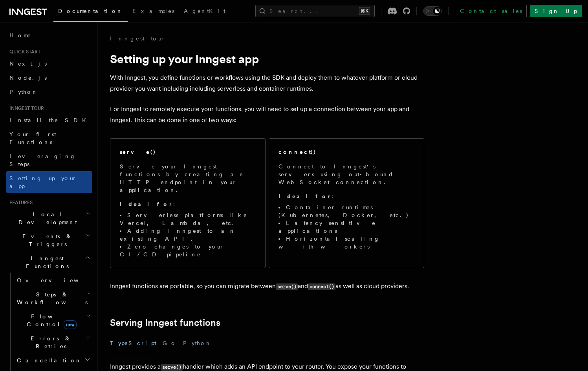  I want to click on a: Serving Inngest functions, so click(165, 323).